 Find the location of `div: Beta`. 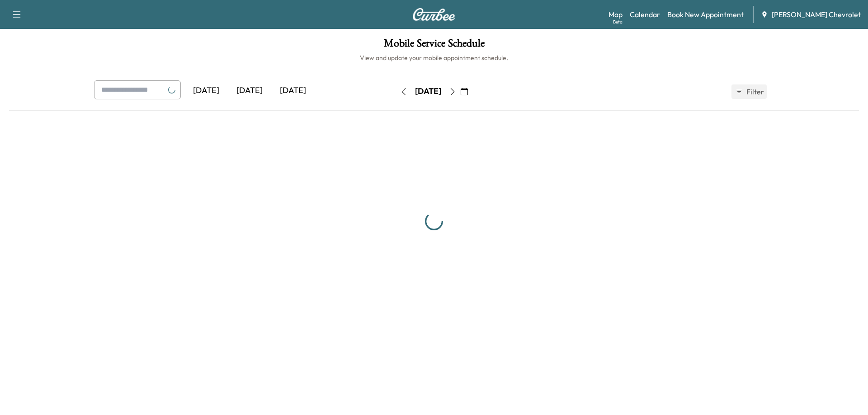

div: Beta is located at coordinates (617, 22).